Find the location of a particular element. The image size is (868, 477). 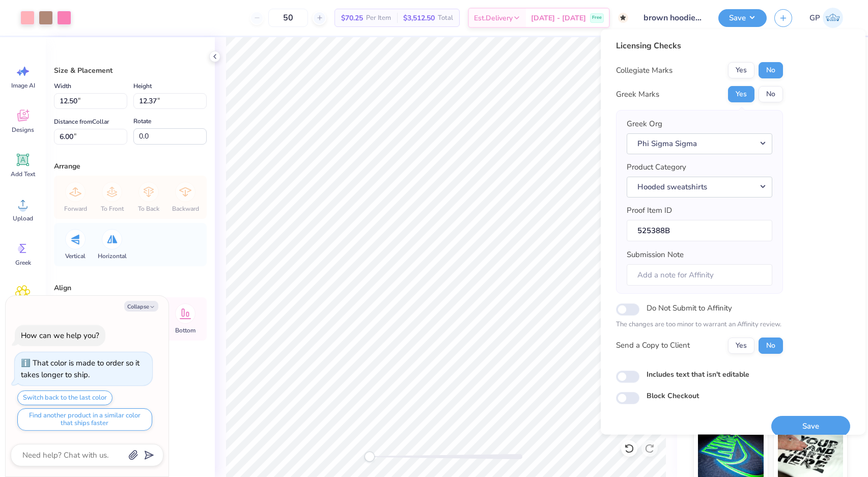

div: Size & Placement is located at coordinates (130, 71).